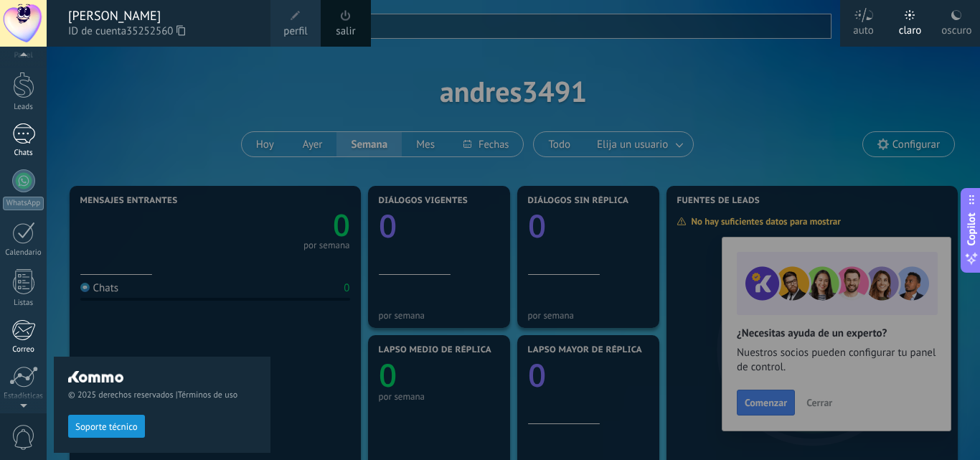 Image resolution: width=980 pixels, height=460 pixels. What do you see at coordinates (910, 28) in the screenshot?
I see `div: claro` at bounding box center [910, 28].